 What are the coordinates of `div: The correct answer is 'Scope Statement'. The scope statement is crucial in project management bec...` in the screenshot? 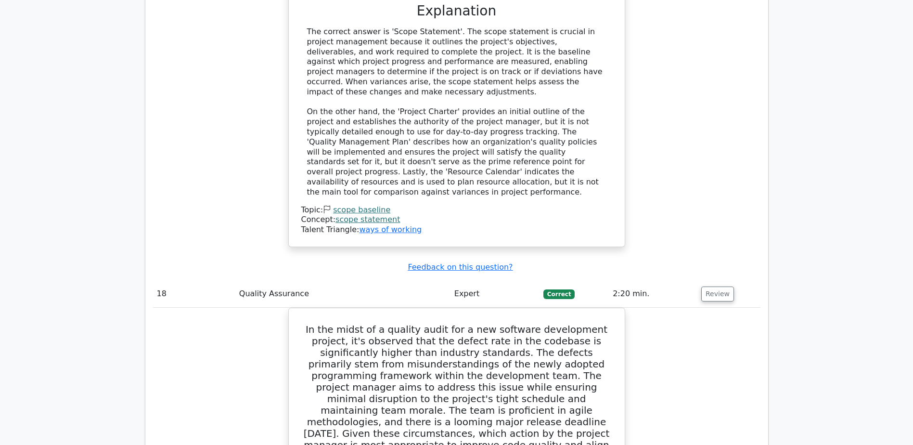 It's located at (457, 112).